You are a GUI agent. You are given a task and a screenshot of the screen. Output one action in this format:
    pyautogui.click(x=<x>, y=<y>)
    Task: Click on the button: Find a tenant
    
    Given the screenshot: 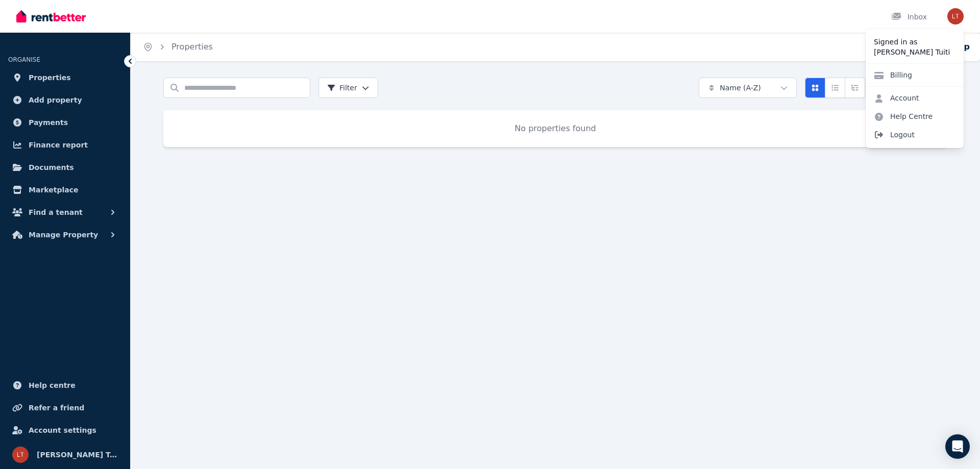 What is the action you would take?
    pyautogui.click(x=65, y=213)
    